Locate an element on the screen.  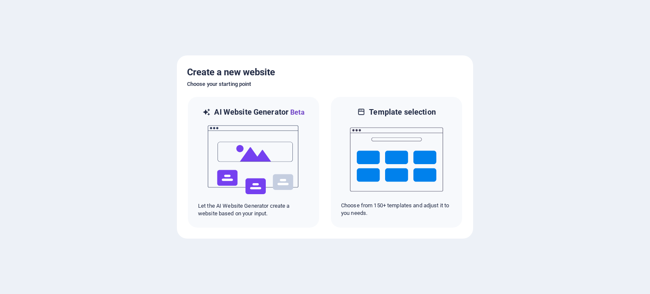
h6: Choose your starting point is located at coordinates (325, 84).